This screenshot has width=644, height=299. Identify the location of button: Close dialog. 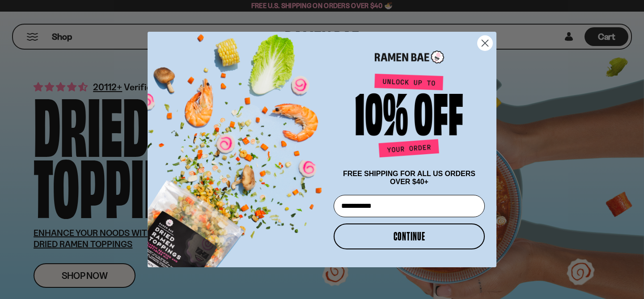
(485, 43).